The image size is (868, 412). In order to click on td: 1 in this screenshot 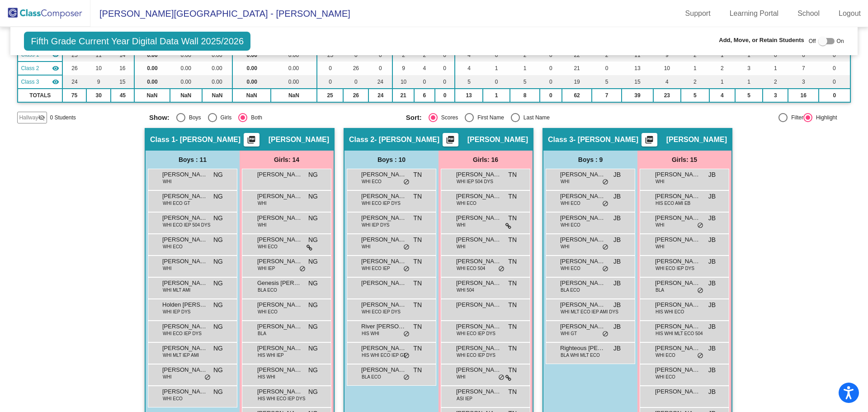, I will do `click(525, 68)`.